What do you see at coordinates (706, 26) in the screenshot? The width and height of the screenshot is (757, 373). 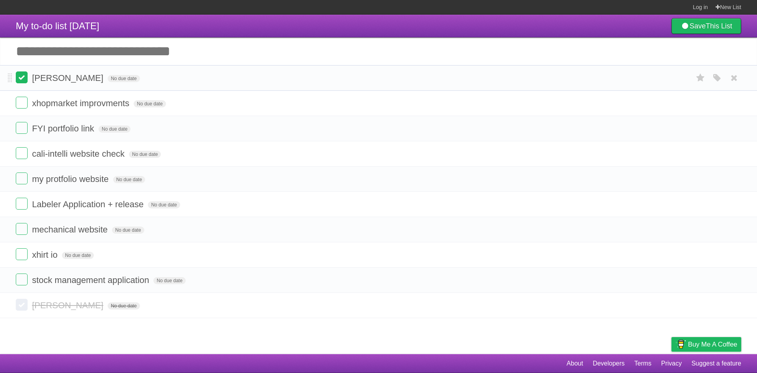 I see `a: SaveThis List` at bounding box center [706, 26].